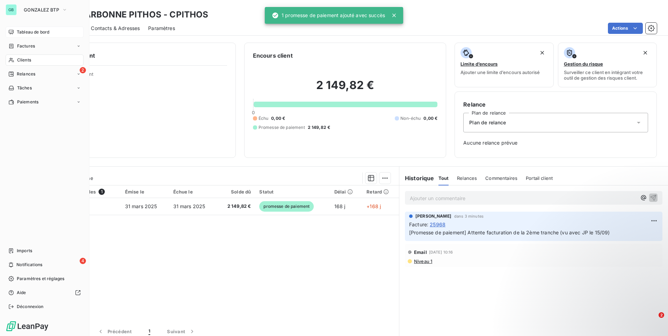 This screenshot has width=668, height=336. What do you see at coordinates (135, 56) in the screenshot?
I see `h6: Informations client` at bounding box center [135, 56].